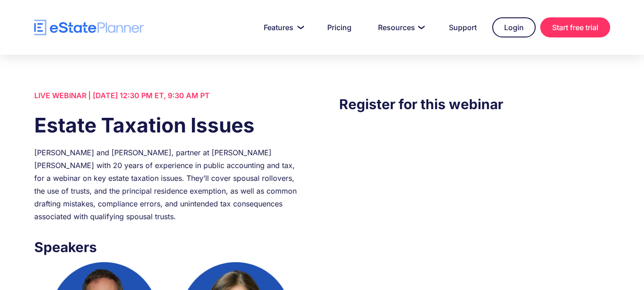 This screenshot has width=644, height=290. I want to click on a: Start free trial, so click(575, 28).